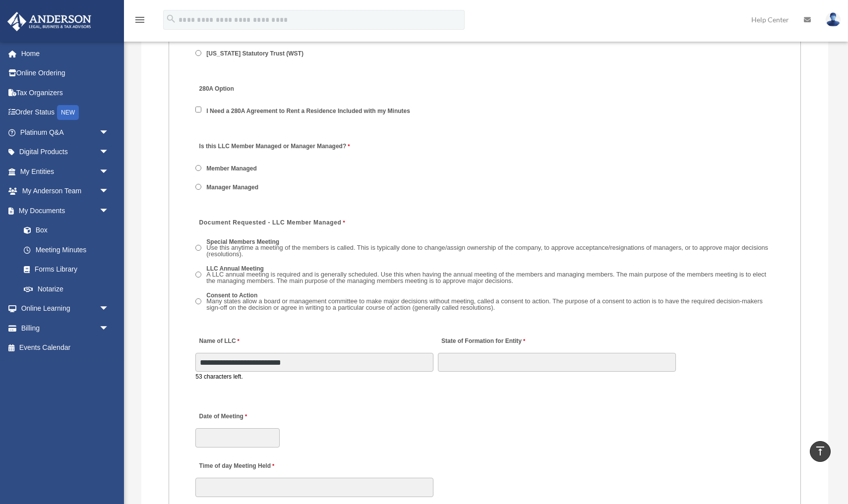 The width and height of the screenshot is (848, 504). What do you see at coordinates (243, 89) in the screenshot?
I see `label: 280A Option` at bounding box center [243, 89].